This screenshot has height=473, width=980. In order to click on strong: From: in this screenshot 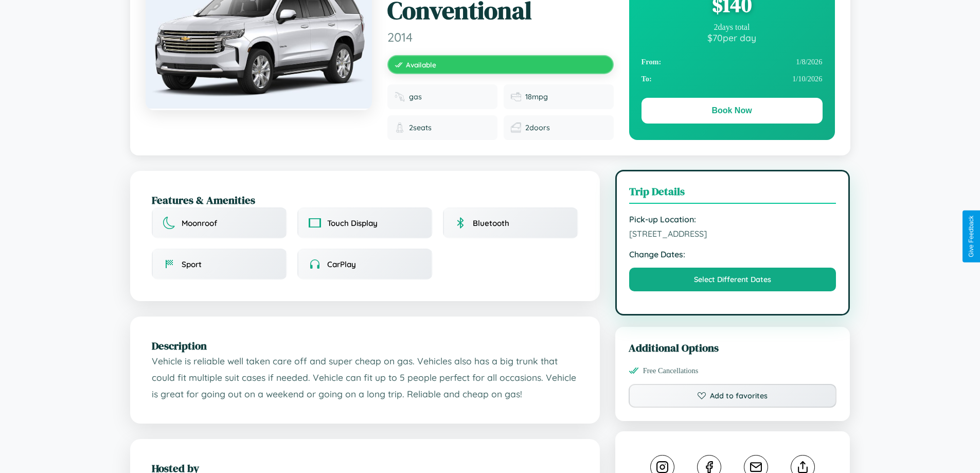, I will do `click(651, 62)`.